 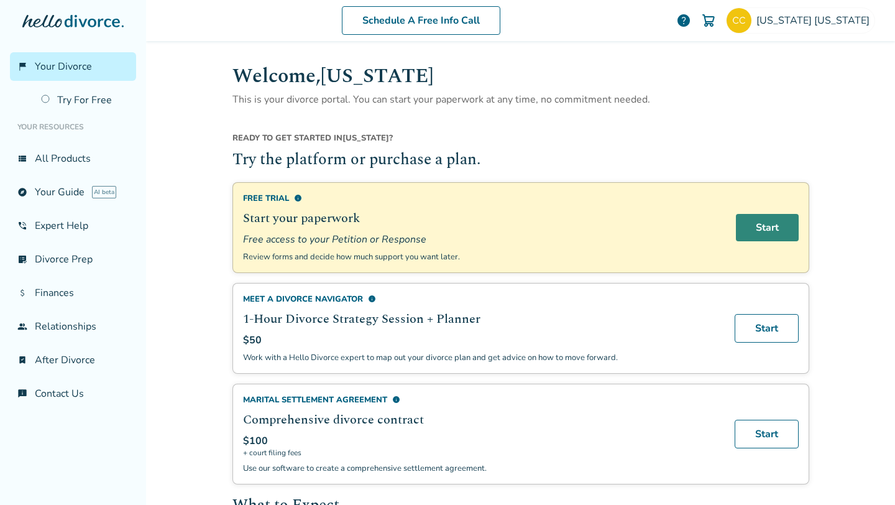 I want to click on a: chat_infoContact Us, so click(x=73, y=394).